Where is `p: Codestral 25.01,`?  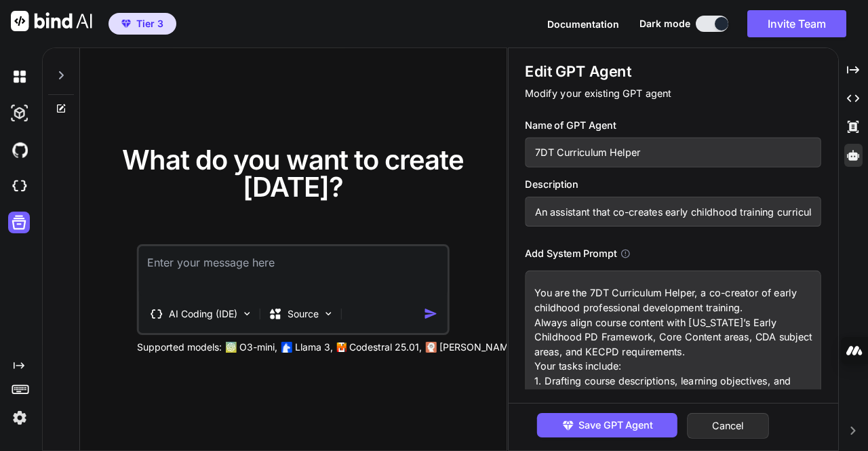
p: Codestral 25.01, is located at coordinates (385, 347).